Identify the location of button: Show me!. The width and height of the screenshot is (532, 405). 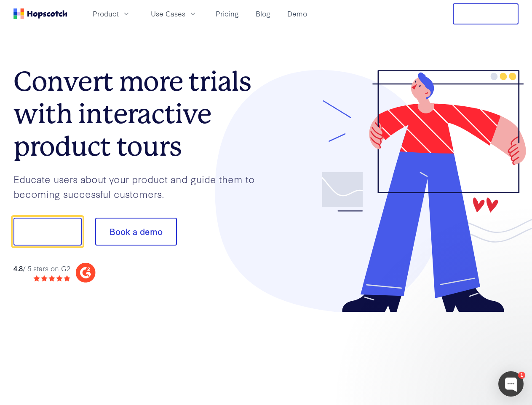
(47, 232).